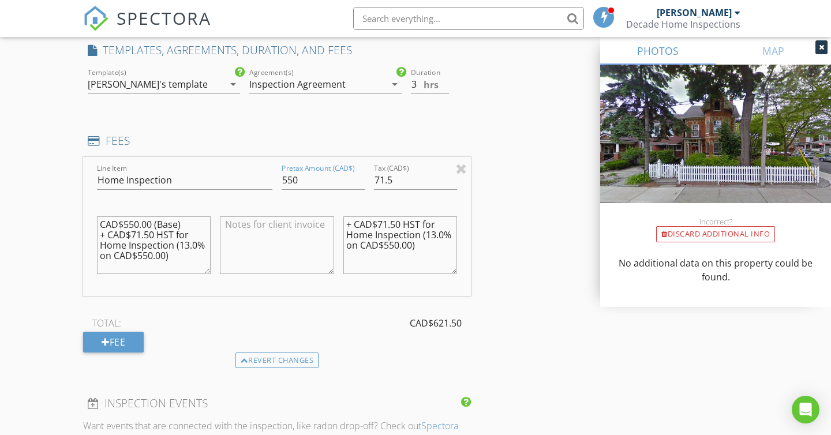 The image size is (831, 435). What do you see at coordinates (297, 84) in the screenshot?
I see `div: Inspection Agreement` at bounding box center [297, 84].